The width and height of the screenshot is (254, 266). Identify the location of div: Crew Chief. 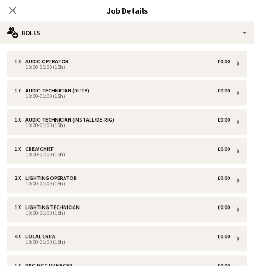
(41, 149).